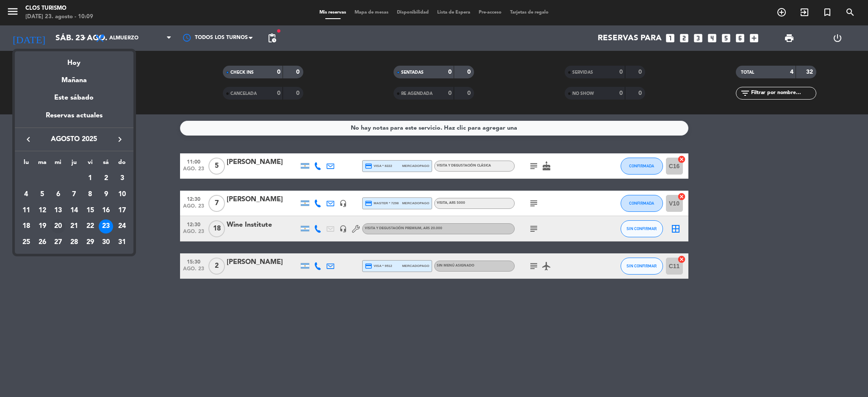  What do you see at coordinates (27, 194) in the screenshot?
I see `div: 4` at bounding box center [27, 194].